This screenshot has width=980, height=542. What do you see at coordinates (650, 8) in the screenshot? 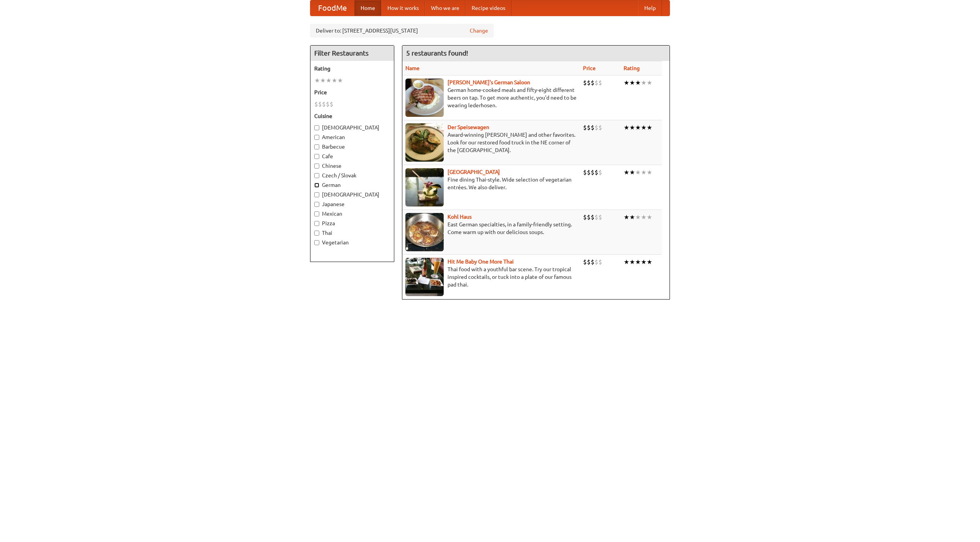
I see `a: Help` at bounding box center [650, 8].